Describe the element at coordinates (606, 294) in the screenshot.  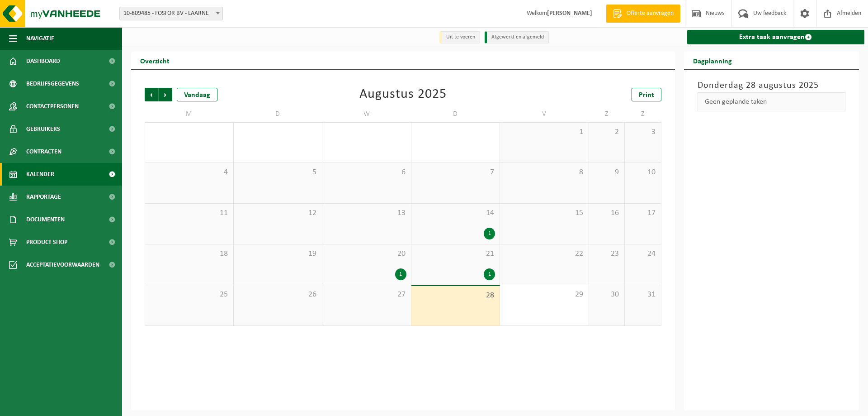
I see `span: 30` at that location.